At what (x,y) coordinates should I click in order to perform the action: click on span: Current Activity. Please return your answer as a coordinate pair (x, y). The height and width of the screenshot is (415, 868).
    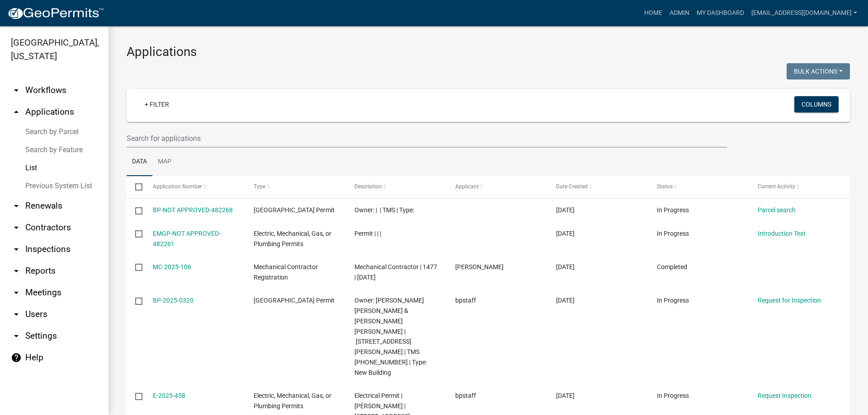
    Looking at the image, I should click on (776, 187).